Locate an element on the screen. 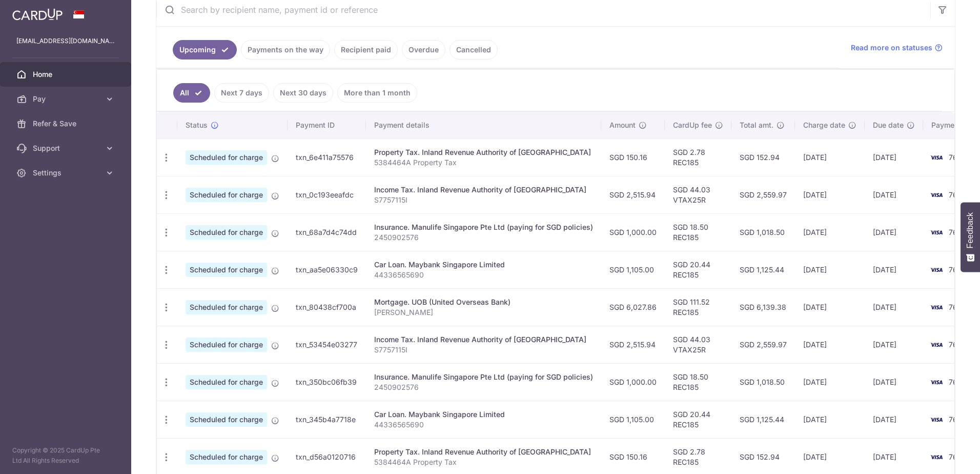 The height and width of the screenshot is (474, 980). span: Home is located at coordinates (66, 74).